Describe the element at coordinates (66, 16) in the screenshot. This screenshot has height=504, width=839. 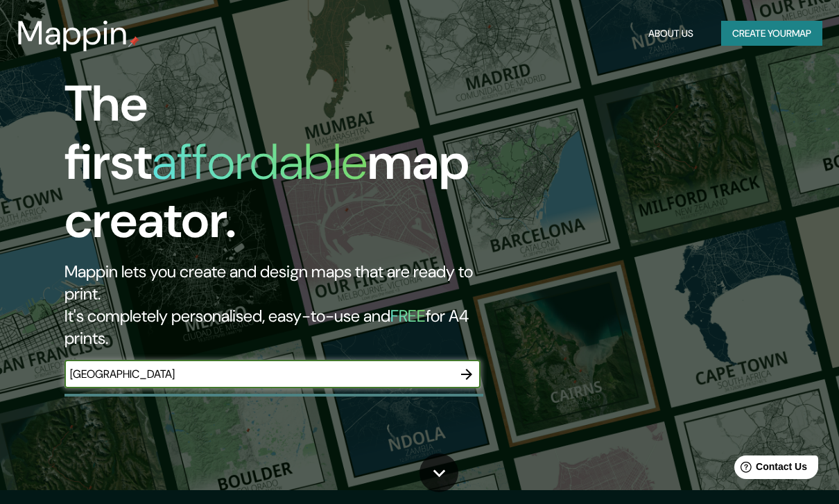
I see `span: Contact Us` at that location.